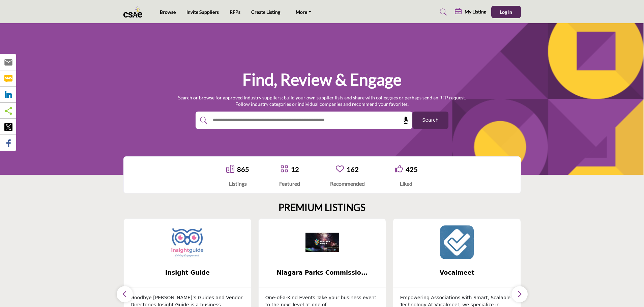 Image resolution: width=644 pixels, height=307 pixels. I want to click on button: Log In, so click(506, 12).